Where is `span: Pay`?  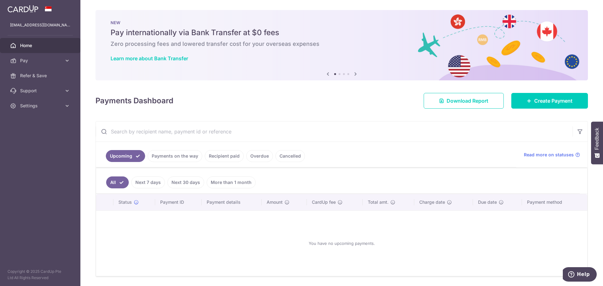 span: Pay is located at coordinates (41, 61).